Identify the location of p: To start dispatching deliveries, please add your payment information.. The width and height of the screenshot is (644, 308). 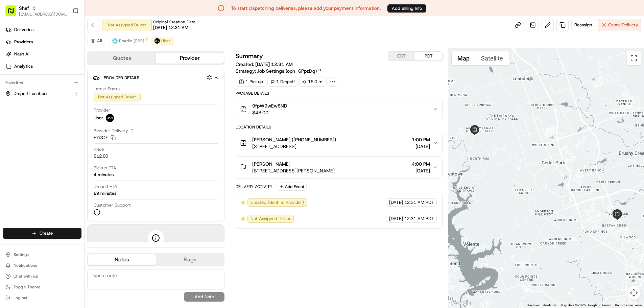
(306, 8).